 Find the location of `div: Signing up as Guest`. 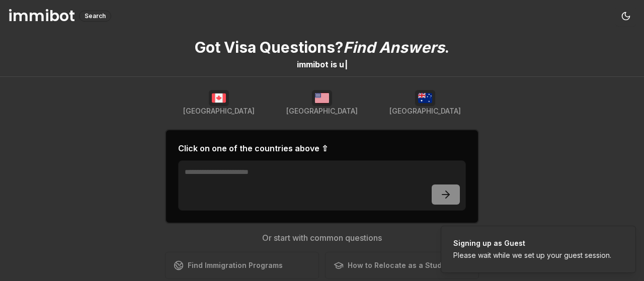

div: Signing up as Guest is located at coordinates (532, 243).